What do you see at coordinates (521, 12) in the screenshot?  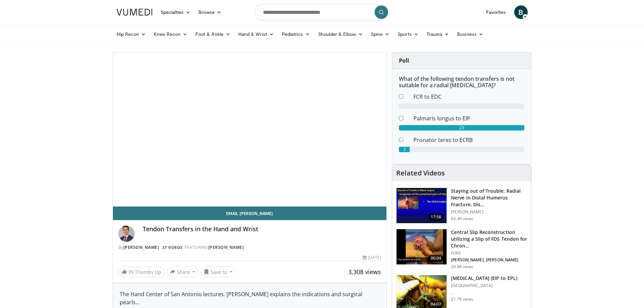 I see `span: B` at bounding box center [521, 12].